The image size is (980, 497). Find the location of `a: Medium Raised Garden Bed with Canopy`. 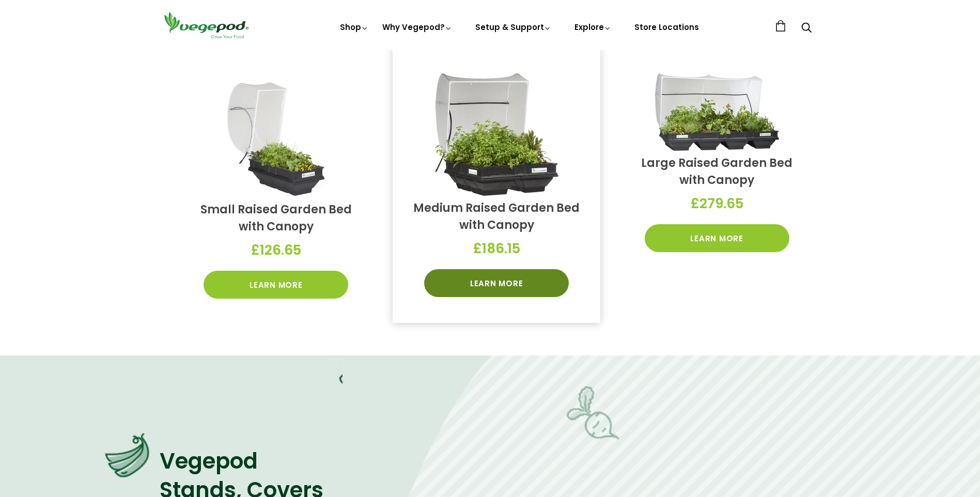

a: Medium Raised Garden Bed with Canopy is located at coordinates (496, 216).